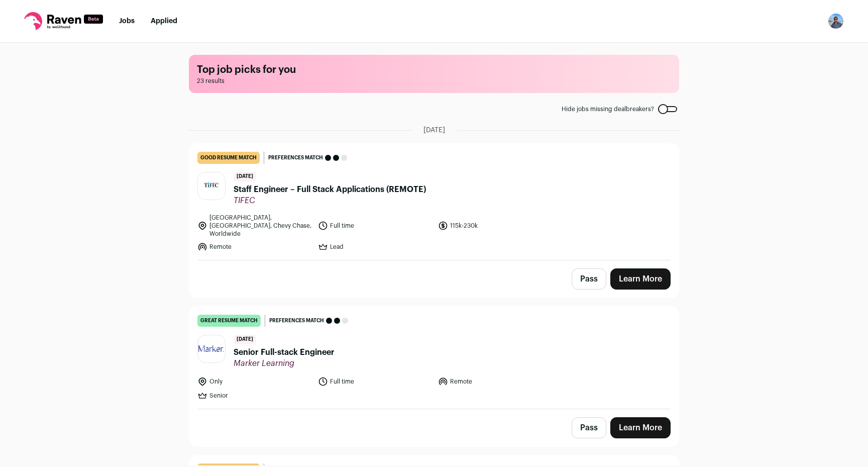 This screenshot has width=868, height=467. I want to click on img: 7306389-medium_jpg, so click(836, 21).